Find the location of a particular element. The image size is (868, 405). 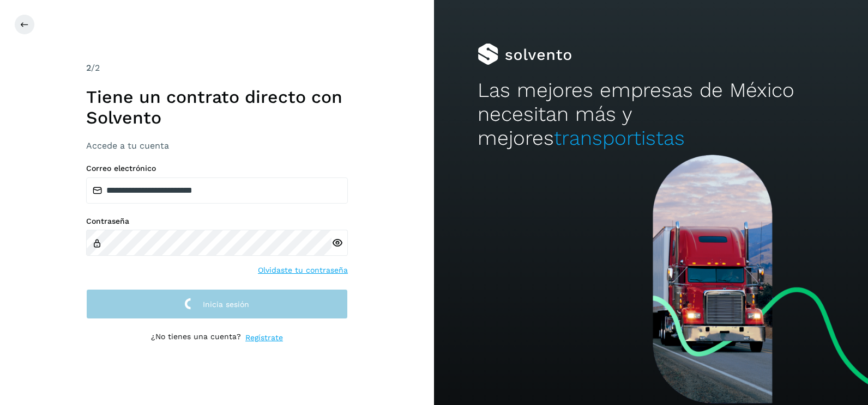

h2: Las mejores empresas de México necesitan más y mejores is located at coordinates (651, 114).